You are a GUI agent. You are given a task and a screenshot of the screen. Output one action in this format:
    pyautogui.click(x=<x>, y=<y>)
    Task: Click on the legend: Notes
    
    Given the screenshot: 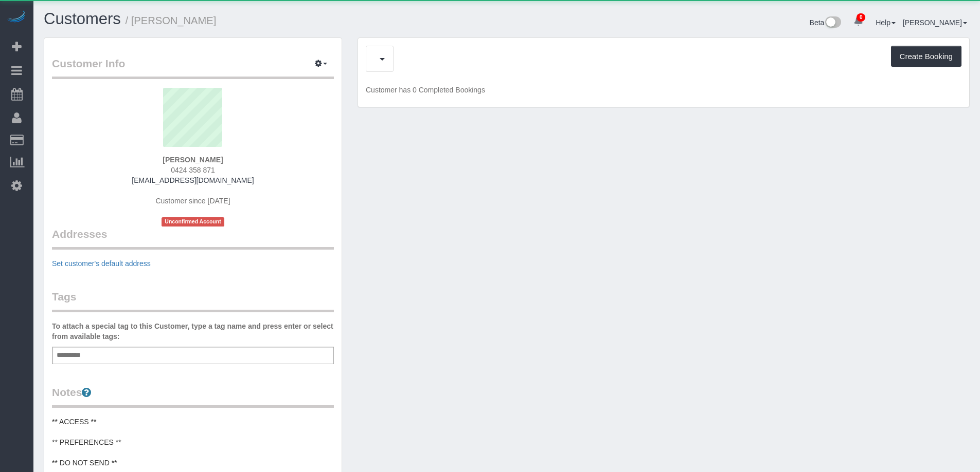 What is the action you would take?
    pyautogui.click(x=193, y=396)
    